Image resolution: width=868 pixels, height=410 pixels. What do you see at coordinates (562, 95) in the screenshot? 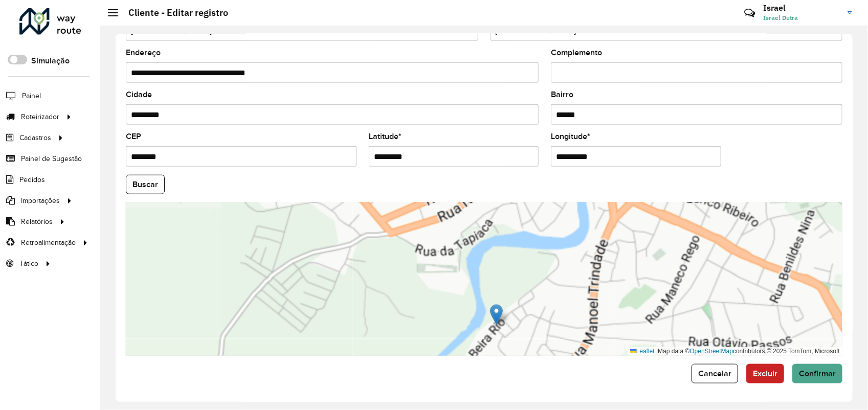
I see `label: Bairro` at bounding box center [562, 95].